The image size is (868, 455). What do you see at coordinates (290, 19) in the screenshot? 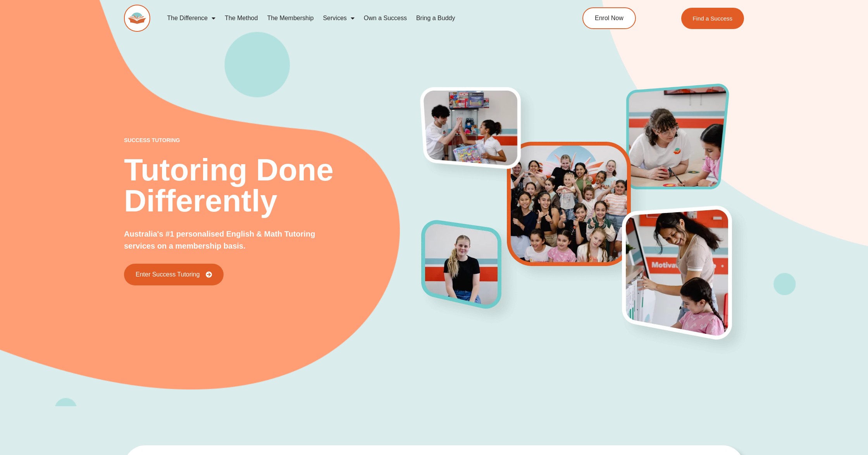
I see `a: The Membership` at bounding box center [290, 19].